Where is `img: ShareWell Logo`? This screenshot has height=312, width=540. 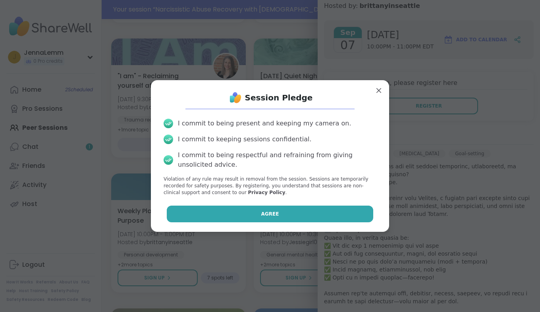
img: ShareWell Logo is located at coordinates (235, 98).